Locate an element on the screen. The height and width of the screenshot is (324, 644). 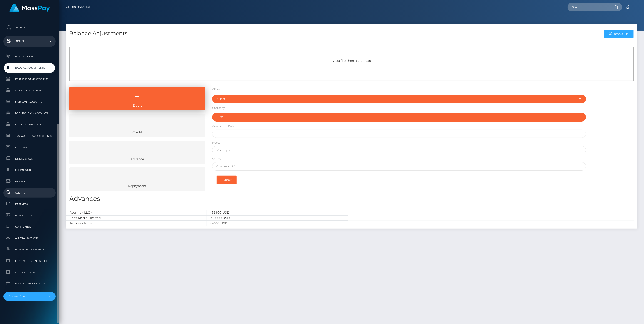
p: Admin is located at coordinates (30, 41).